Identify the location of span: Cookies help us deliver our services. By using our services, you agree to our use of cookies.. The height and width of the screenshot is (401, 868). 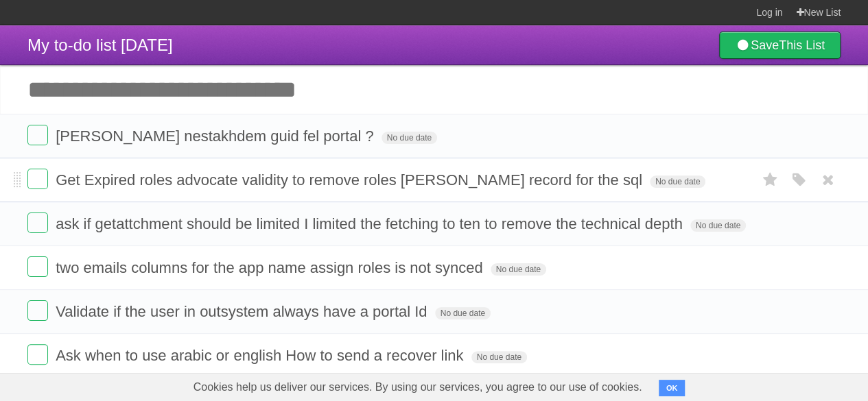
(418, 387).